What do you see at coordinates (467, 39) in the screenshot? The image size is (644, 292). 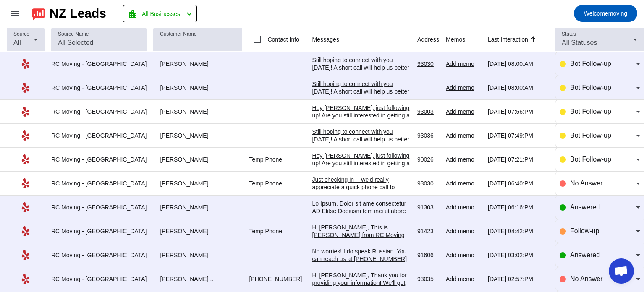 I see `th: Memos` at bounding box center [467, 39].